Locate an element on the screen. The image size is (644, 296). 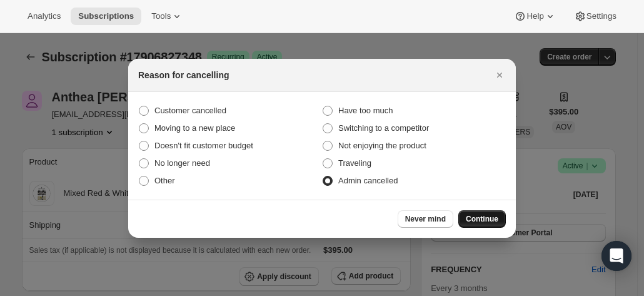
button: Never mind is located at coordinates (425, 219).